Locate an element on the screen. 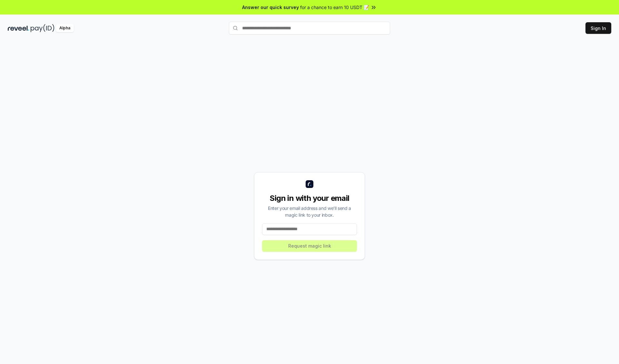  img: reveel_dark is located at coordinates (18, 28).